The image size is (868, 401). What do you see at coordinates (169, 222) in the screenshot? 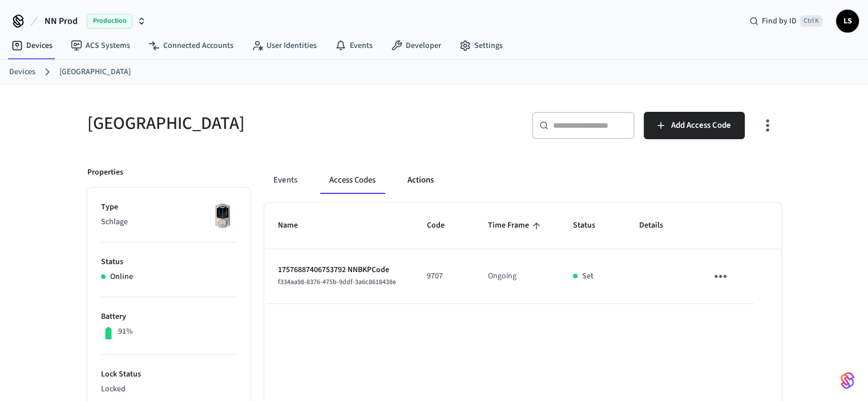
I see `p: Schlage` at bounding box center [169, 222].